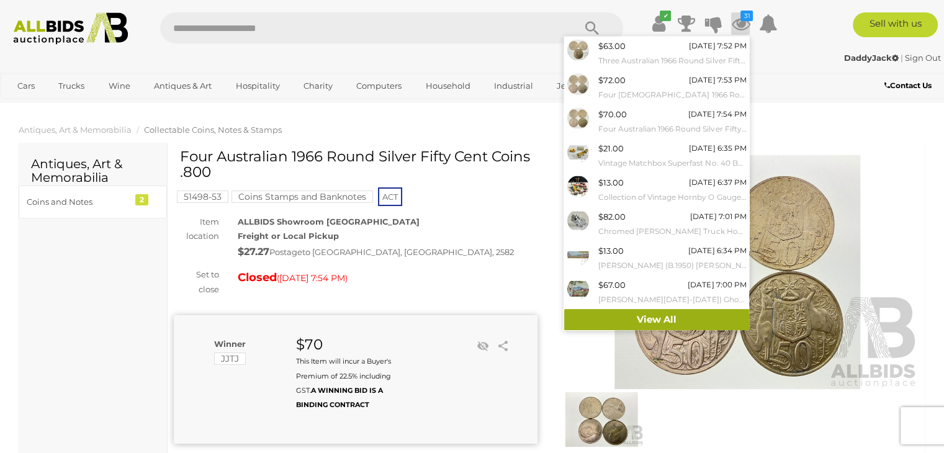  What do you see at coordinates (357, 164) in the screenshot?
I see `h1: Four Australian 1966 Round Silver Fifty Cent Coins .800` at bounding box center [357, 164].